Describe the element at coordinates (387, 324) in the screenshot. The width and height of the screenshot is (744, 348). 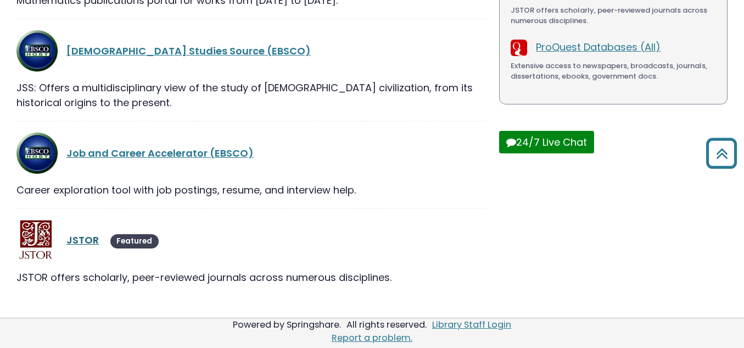
I see `div: All rights reserved.` at that location.